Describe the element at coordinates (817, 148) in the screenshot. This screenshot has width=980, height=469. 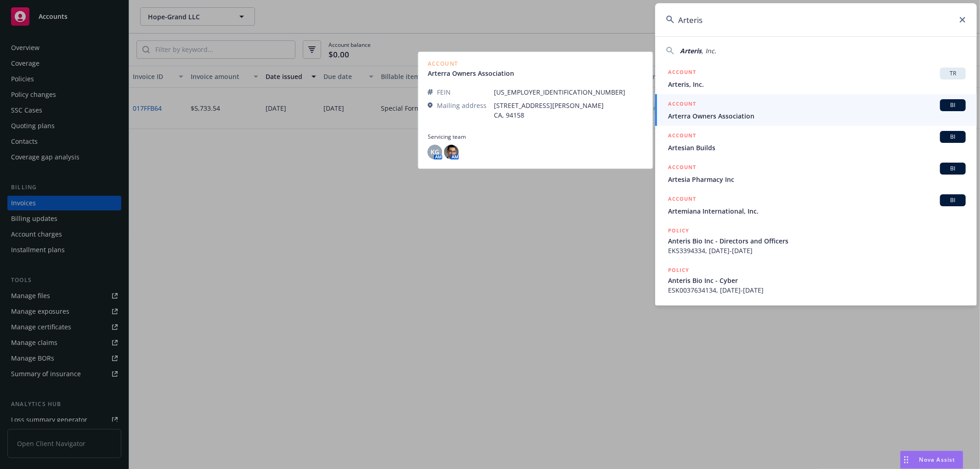
I see `span: Artesian Builds` at that location.